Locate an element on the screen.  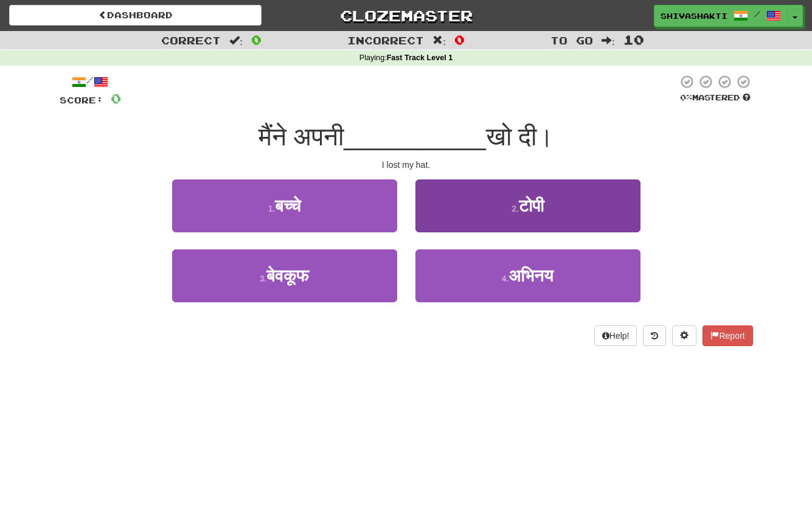
span: shivashakti is located at coordinates (694, 16).